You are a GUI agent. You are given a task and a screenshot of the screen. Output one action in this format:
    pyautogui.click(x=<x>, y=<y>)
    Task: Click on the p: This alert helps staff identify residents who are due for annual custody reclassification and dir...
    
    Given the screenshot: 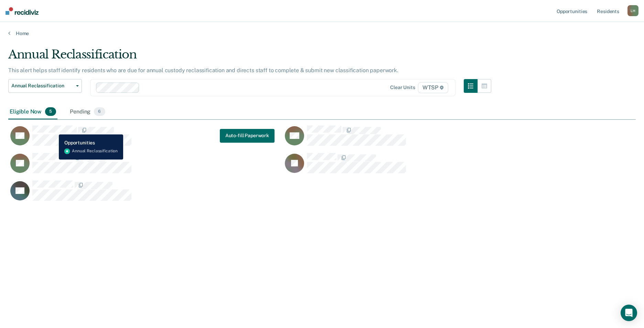 What is the action you would take?
    pyautogui.click(x=203, y=70)
    